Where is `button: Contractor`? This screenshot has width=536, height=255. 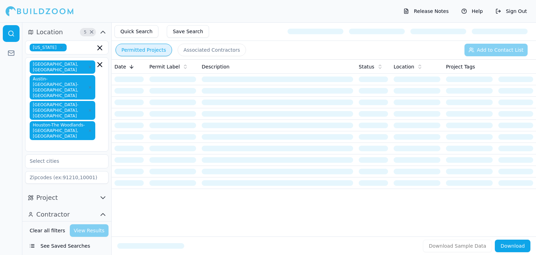
button: Contractor is located at coordinates (67, 214).